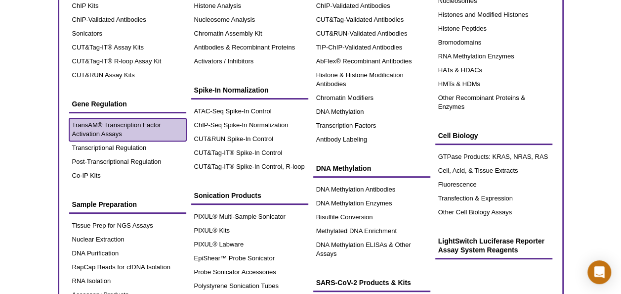 This screenshot has width=621, height=294. What do you see at coordinates (494, 212) in the screenshot?
I see `a: Other Cell Biology Assays` at bounding box center [494, 212].